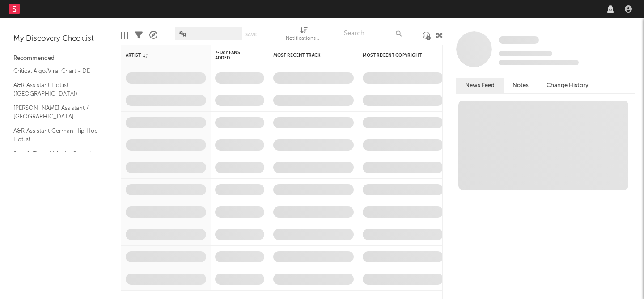 Image resolution: width=644 pixels, height=299 pixels. Describe the element at coordinates (251, 34) in the screenshot. I see `button: Save` at that location.